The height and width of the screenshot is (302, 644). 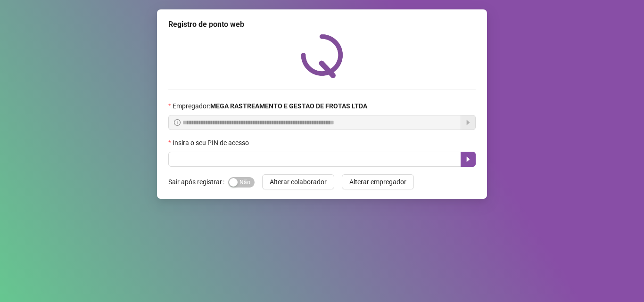 What do you see at coordinates (211, 143) in the screenshot?
I see `label: Insira o seu PIN de acesso` at bounding box center [211, 143].